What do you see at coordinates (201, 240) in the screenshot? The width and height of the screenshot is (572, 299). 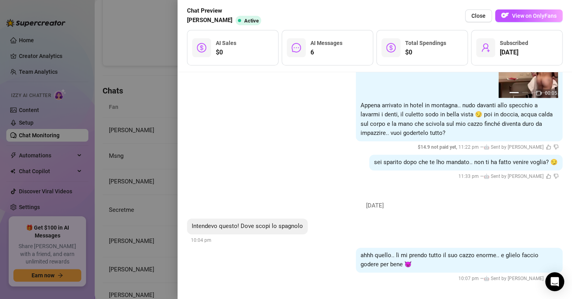 I see `span: 10:04 pm` at bounding box center [201, 240].